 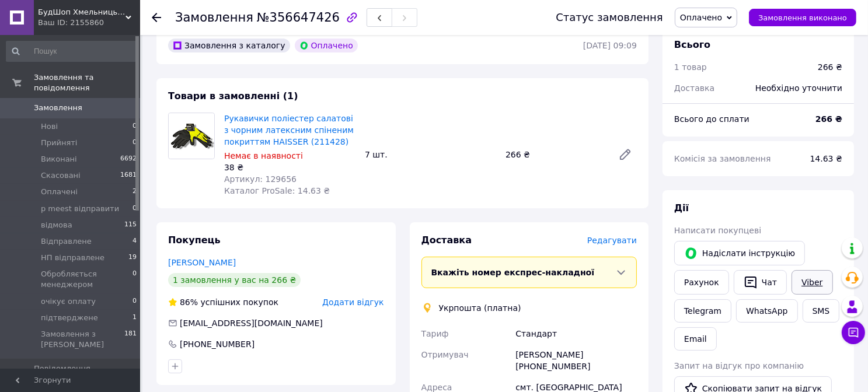 I want to click on b: 266 ₴, so click(x=829, y=119).